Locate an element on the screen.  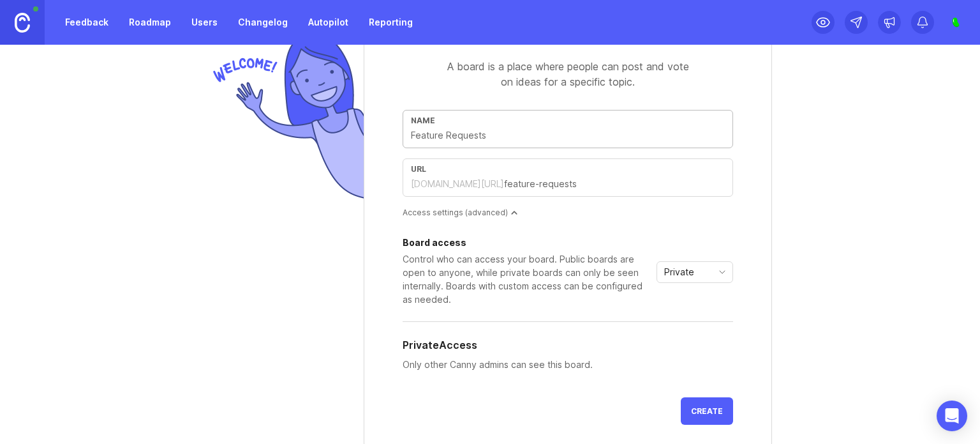
span: Create is located at coordinates (707, 411).